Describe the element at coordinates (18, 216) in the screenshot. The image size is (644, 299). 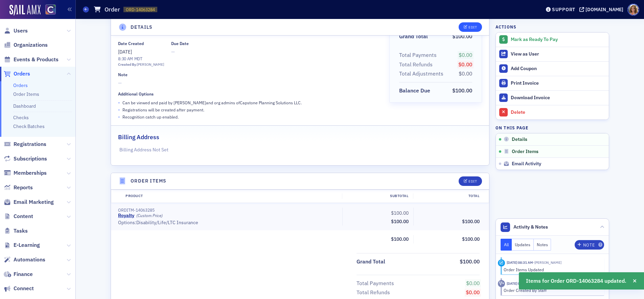
I see `a: Content` at that location.